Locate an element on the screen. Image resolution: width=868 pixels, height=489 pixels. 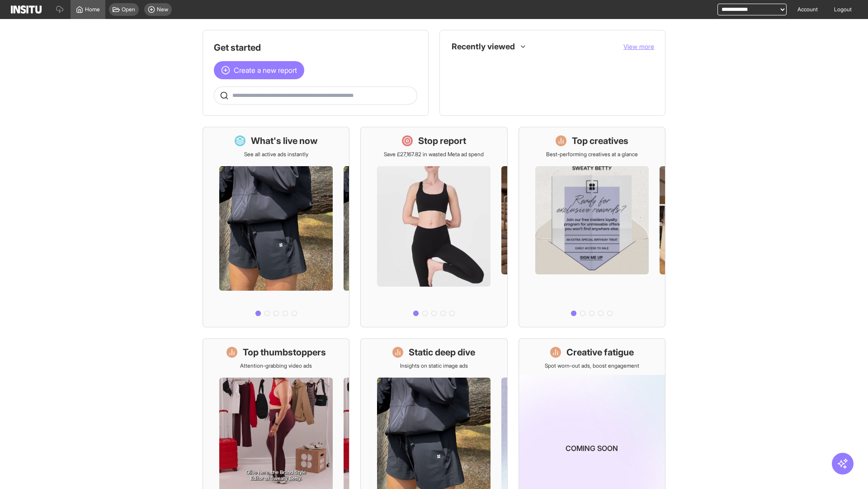
h1: Get started is located at coordinates (316, 48).